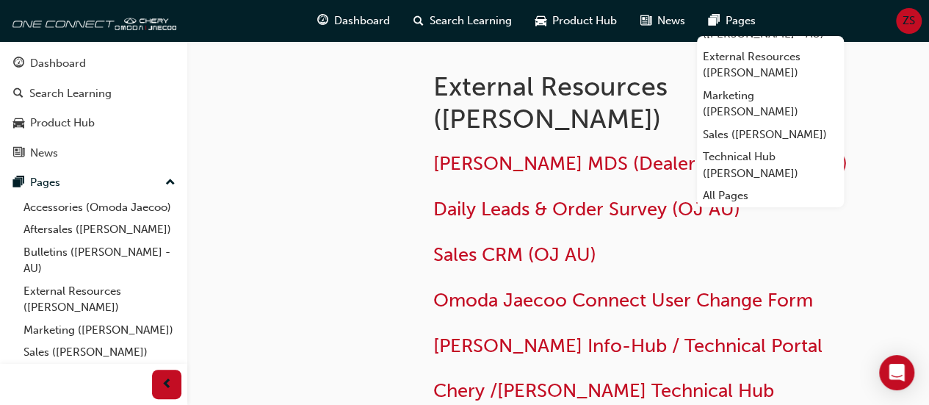 This screenshot has height=405, width=929. I want to click on a: Search Learning, so click(93, 93).